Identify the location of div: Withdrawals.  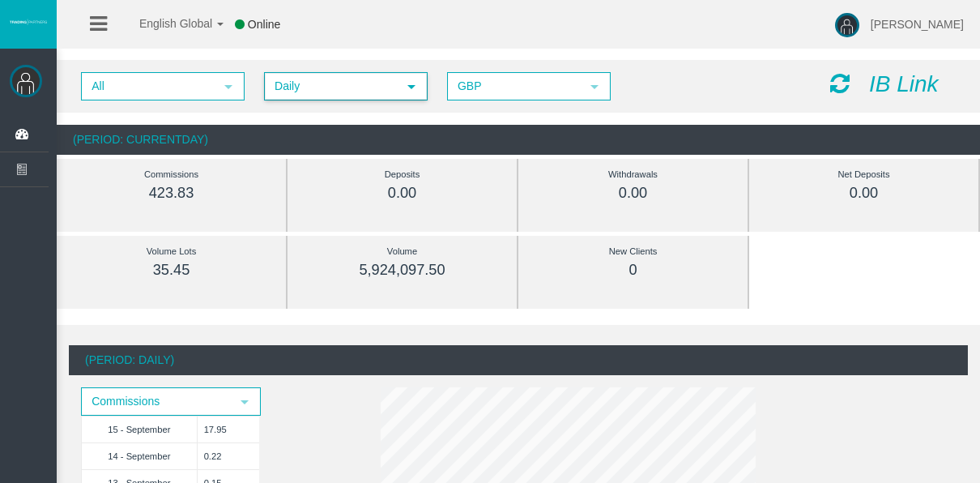
(633, 174).